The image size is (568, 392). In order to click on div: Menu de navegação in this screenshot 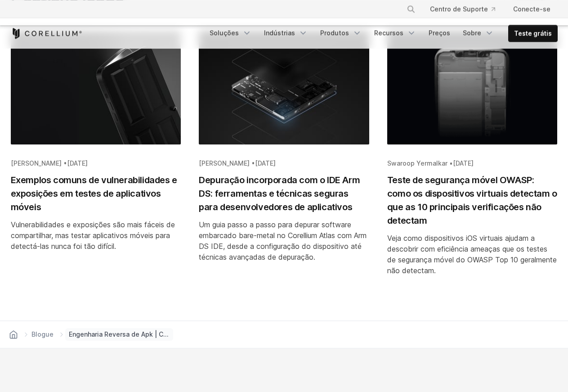, I will do `click(381, 34)`.